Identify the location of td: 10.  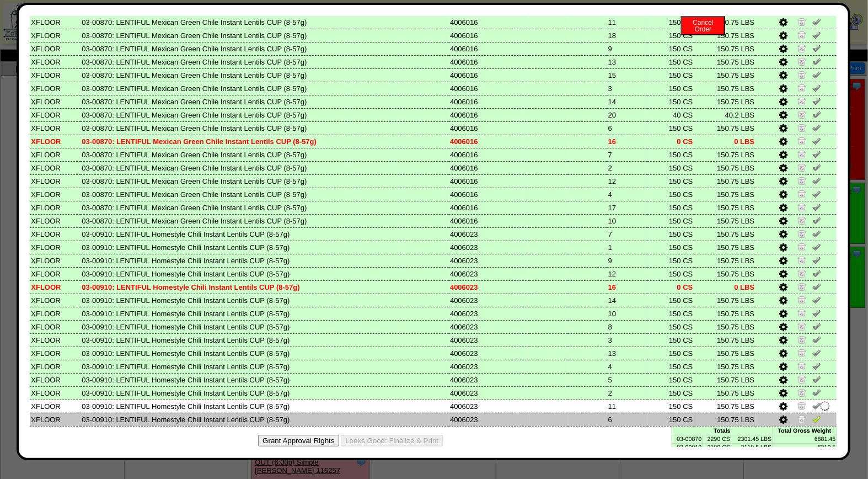
(628, 314).